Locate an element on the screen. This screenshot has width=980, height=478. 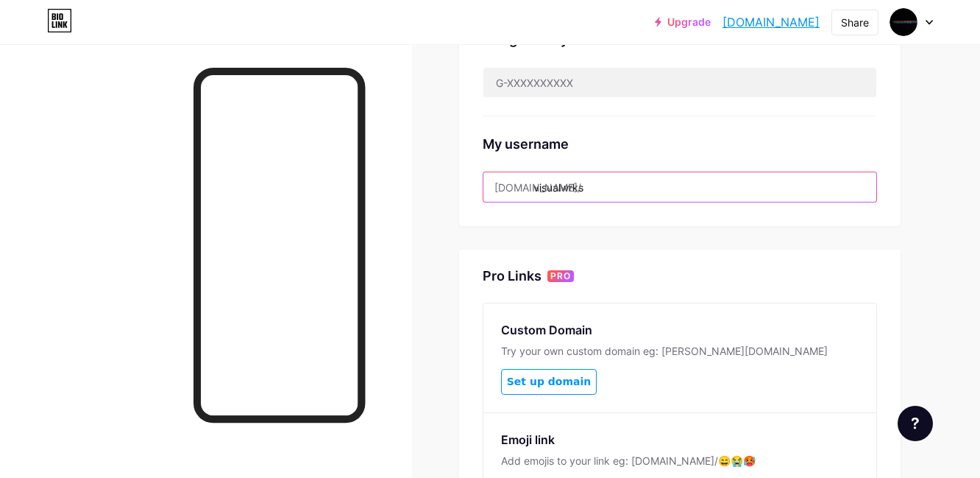
button: Set up domain is located at coordinates (549, 382).